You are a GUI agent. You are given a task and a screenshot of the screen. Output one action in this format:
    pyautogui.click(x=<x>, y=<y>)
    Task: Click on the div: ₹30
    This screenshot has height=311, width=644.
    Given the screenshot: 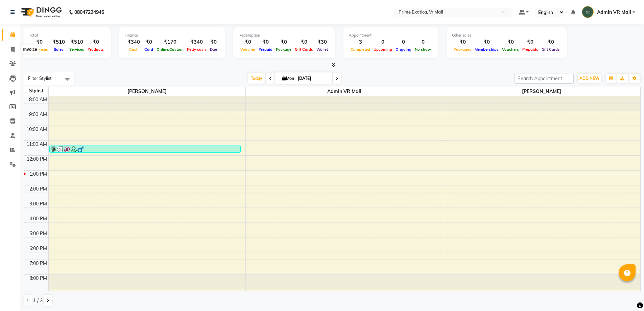 What is the action you would take?
    pyautogui.click(x=322, y=42)
    